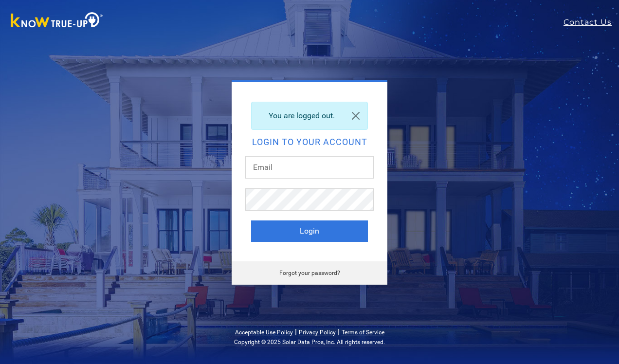  What do you see at coordinates (264, 332) in the screenshot?
I see `a: Acceptable Use Policy` at bounding box center [264, 332].